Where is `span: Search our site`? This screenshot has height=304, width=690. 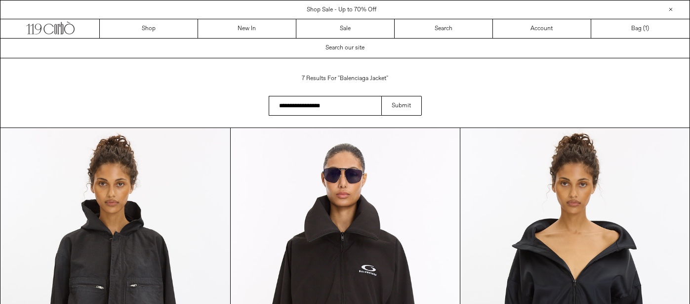
span: Search our site is located at coordinates (345, 48).